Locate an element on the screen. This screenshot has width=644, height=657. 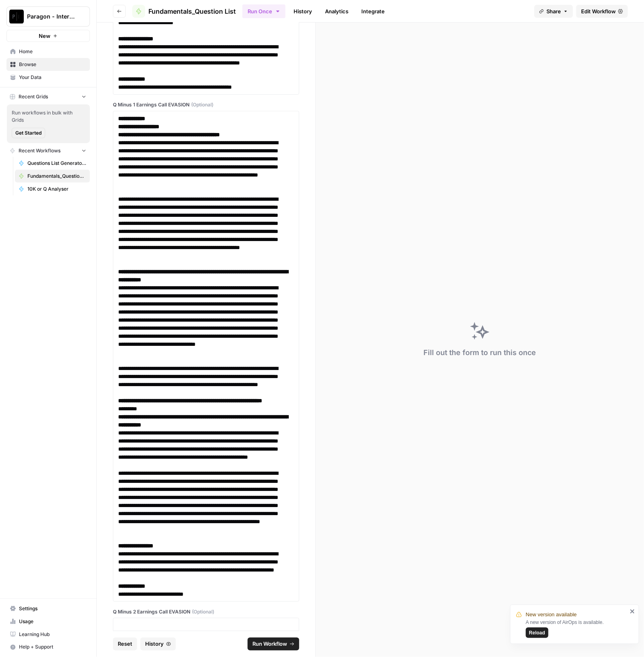
span: Get Started is located at coordinates (28, 133).